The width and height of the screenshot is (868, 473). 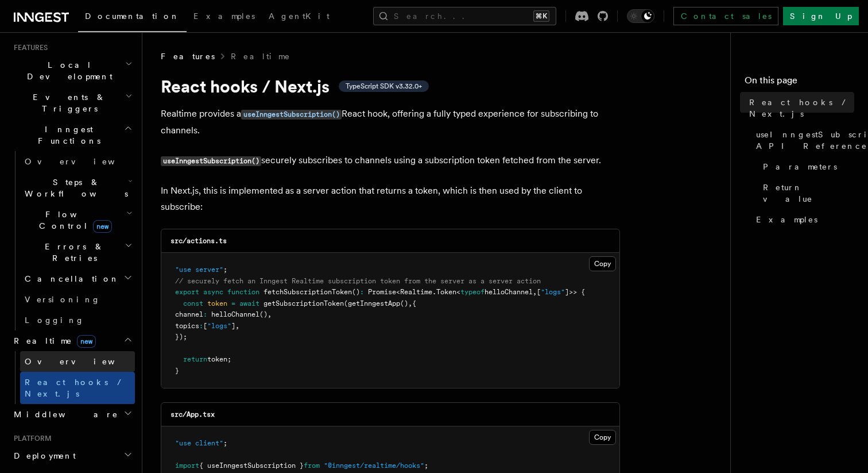 I want to click on button: Middleware, so click(x=72, y=414).